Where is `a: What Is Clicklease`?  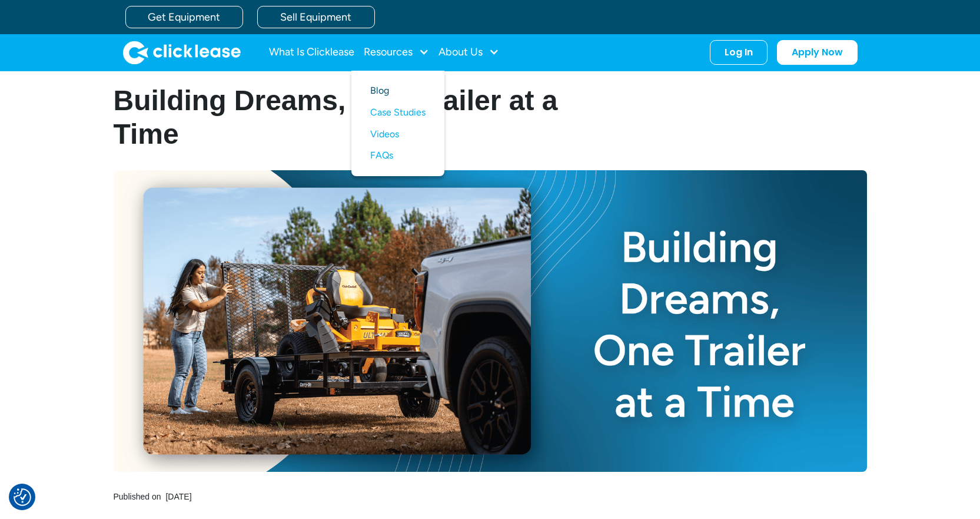 a: What Is Clicklease is located at coordinates (312, 52).